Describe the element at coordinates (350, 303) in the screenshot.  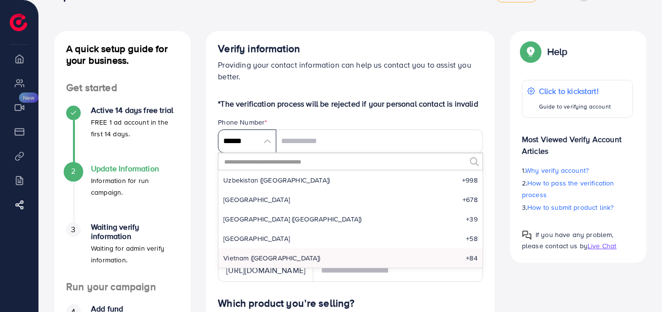
I see `h4: Which product you’re selling?` at that location.